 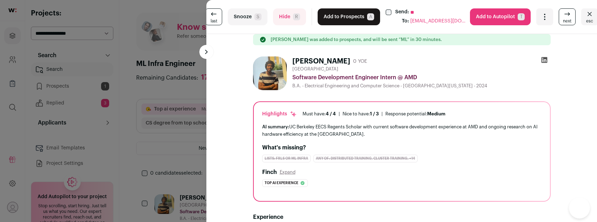 What do you see at coordinates (374, 114) in the screenshot?
I see `span: 1 / 3` at bounding box center [374, 114].